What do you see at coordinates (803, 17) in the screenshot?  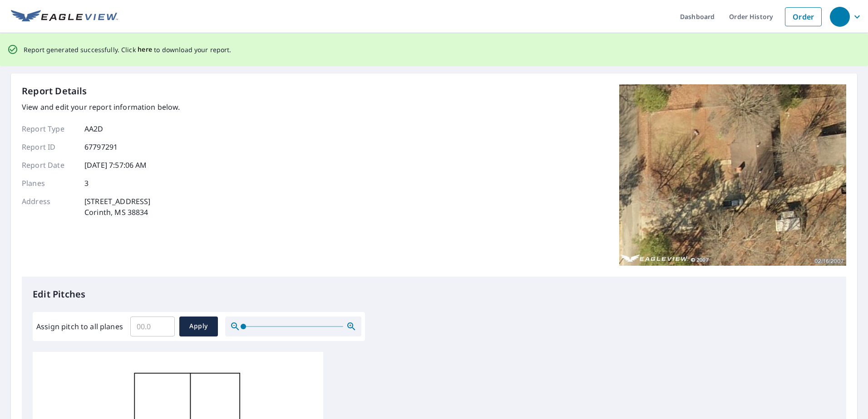 I see `a: Order` at bounding box center [803, 17].